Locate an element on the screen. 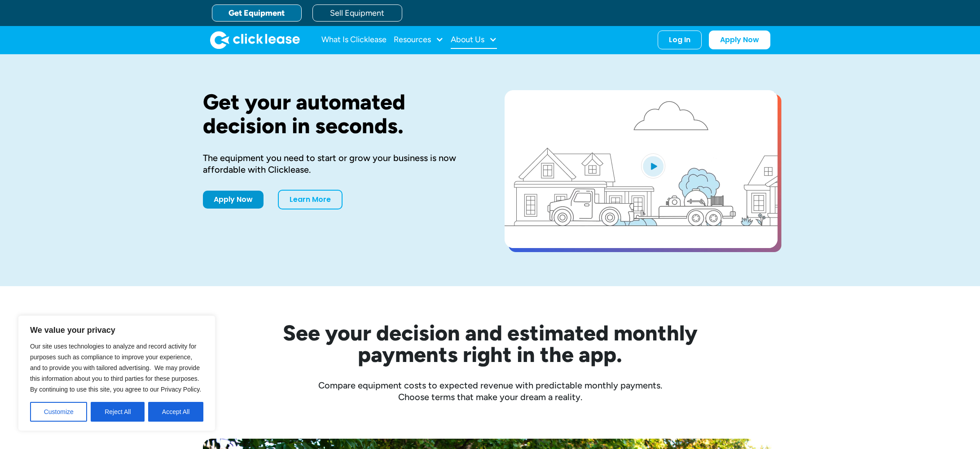  div: Compare equipment costs to expected revenue with predictable monthly payments. Choose terms that ... is located at coordinates (490, 391).